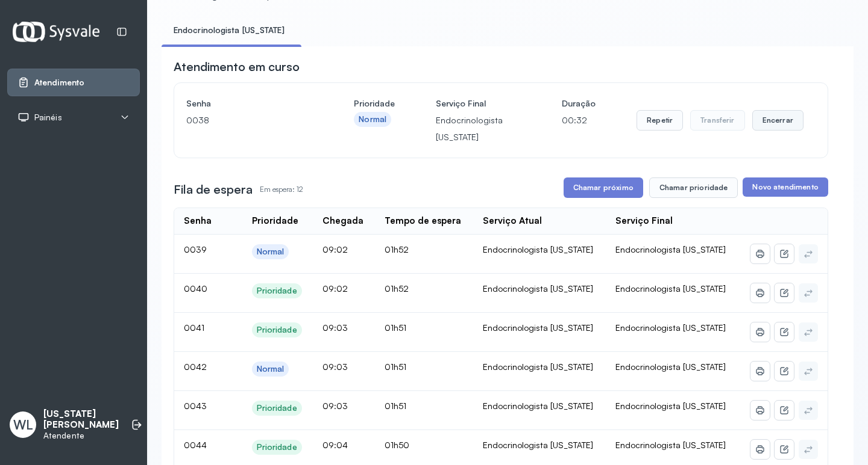 The image size is (868, 465). I want to click on span: Painéis, so click(49, 117).